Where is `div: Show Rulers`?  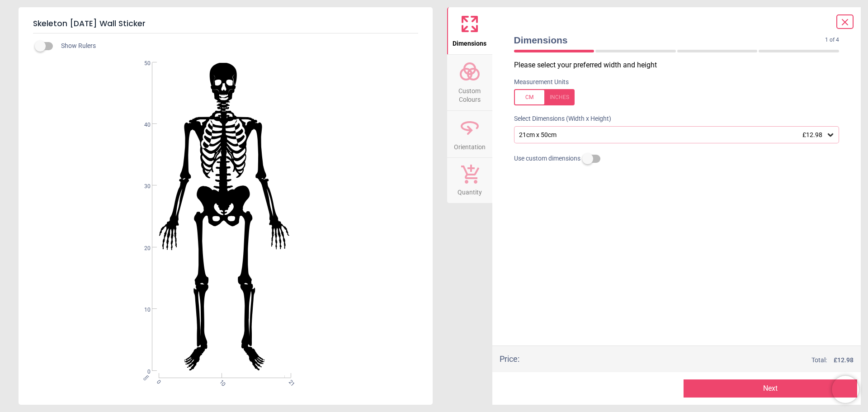 div: Show Rulers is located at coordinates (236, 46).